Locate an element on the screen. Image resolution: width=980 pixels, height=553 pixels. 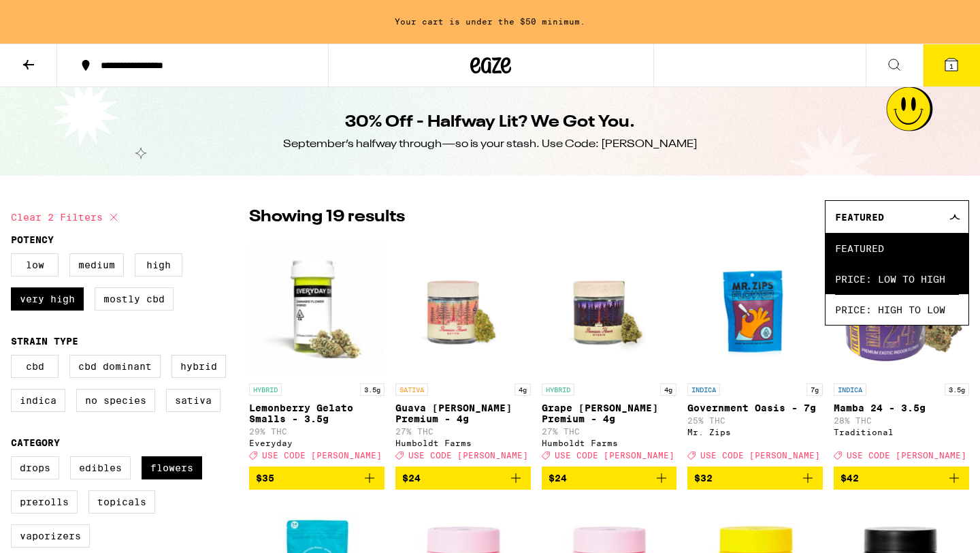
p: 29% THC is located at coordinates (317, 431).